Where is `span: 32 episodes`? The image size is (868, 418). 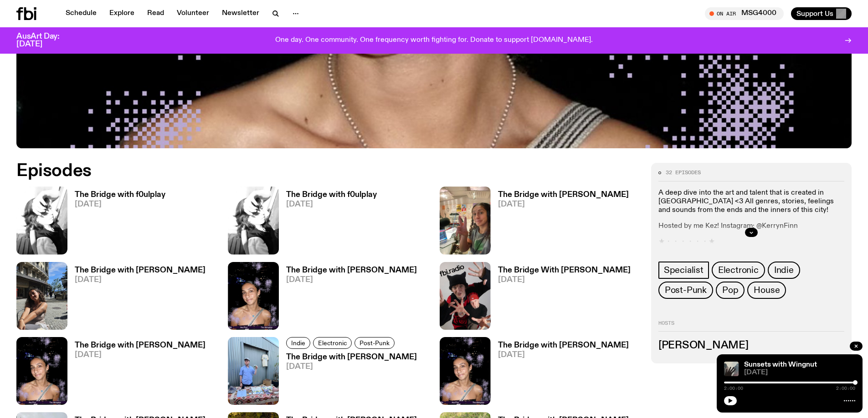 span: 32 episodes is located at coordinates (683, 173).